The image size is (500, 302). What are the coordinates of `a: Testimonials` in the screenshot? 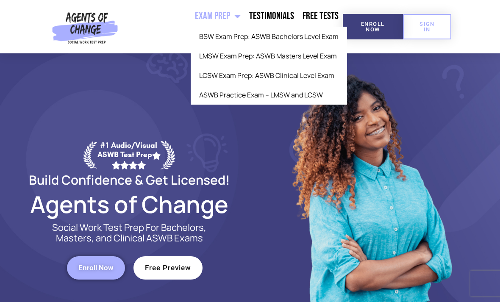 It's located at (272, 16).